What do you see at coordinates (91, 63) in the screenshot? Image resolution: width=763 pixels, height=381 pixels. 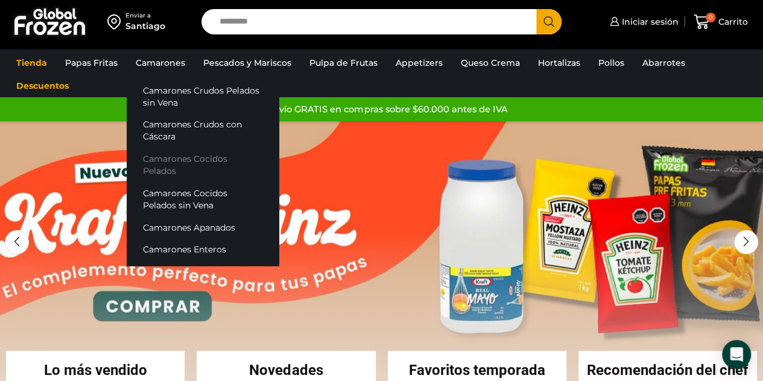 I see `a: Papas Fritas` at bounding box center [91, 63].